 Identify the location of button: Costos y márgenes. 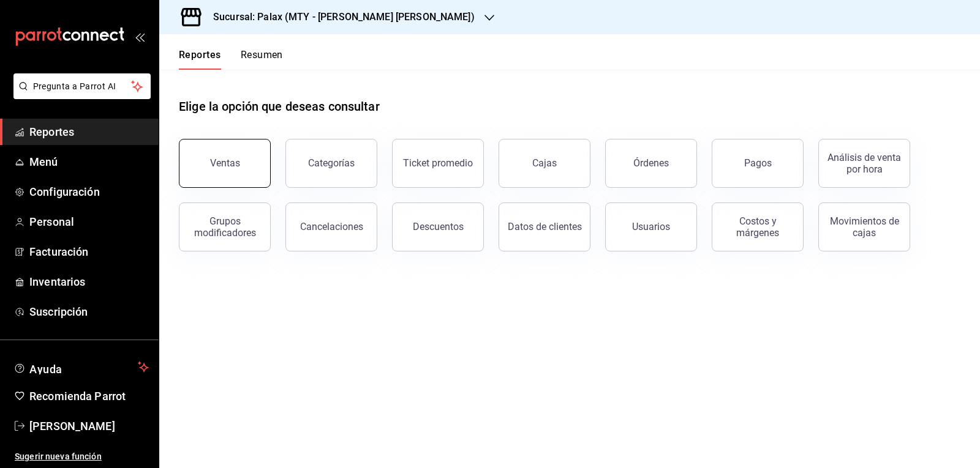
(758, 227).